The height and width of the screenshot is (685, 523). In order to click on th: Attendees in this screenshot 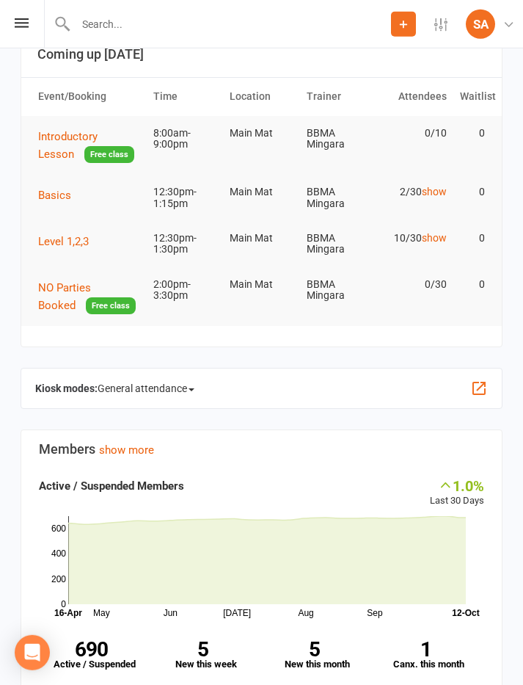, I will do `click(415, 96)`.